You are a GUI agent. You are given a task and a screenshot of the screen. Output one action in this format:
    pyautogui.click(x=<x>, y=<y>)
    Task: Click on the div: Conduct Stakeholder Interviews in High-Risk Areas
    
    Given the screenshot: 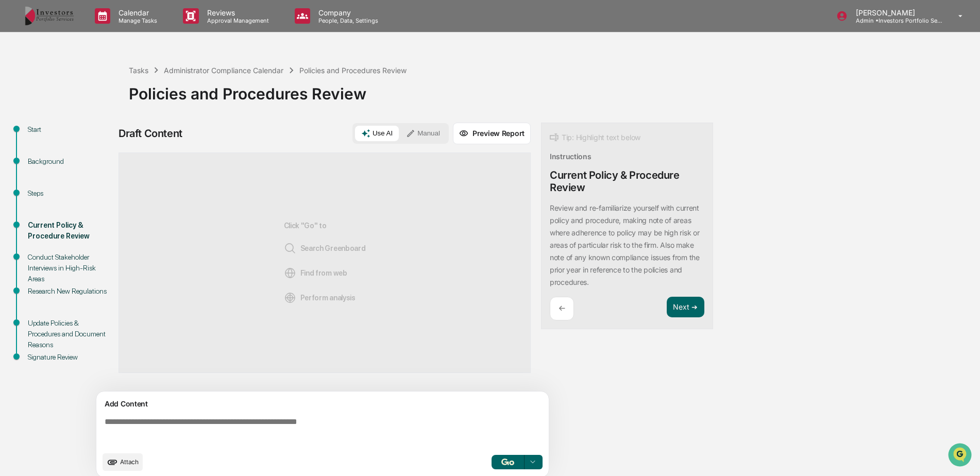 What is the action you would take?
    pyautogui.click(x=70, y=268)
    